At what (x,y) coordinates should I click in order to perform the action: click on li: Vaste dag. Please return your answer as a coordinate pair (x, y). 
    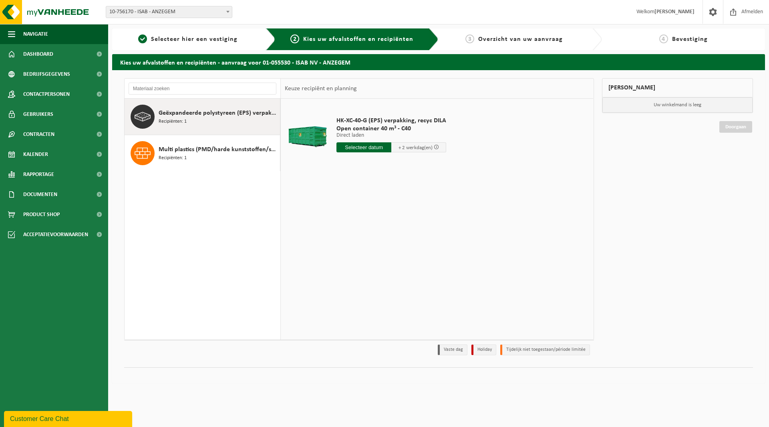
    Looking at the image, I should click on (453, 349).